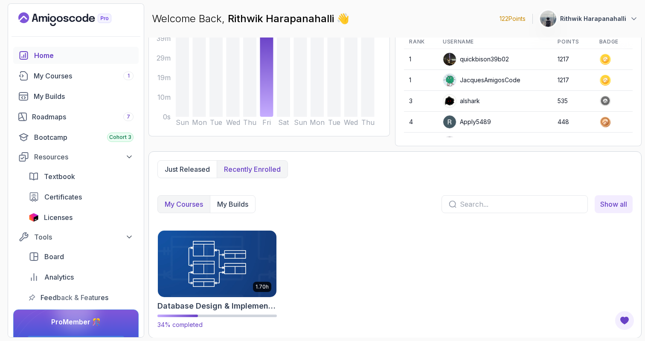  I want to click on button: My Courses, so click(184, 204).